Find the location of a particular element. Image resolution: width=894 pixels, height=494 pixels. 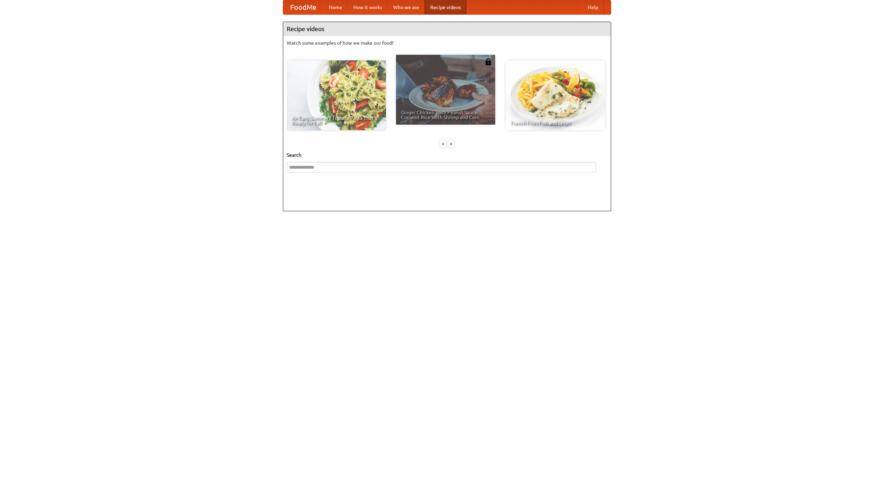

a: Home is located at coordinates (336, 7).